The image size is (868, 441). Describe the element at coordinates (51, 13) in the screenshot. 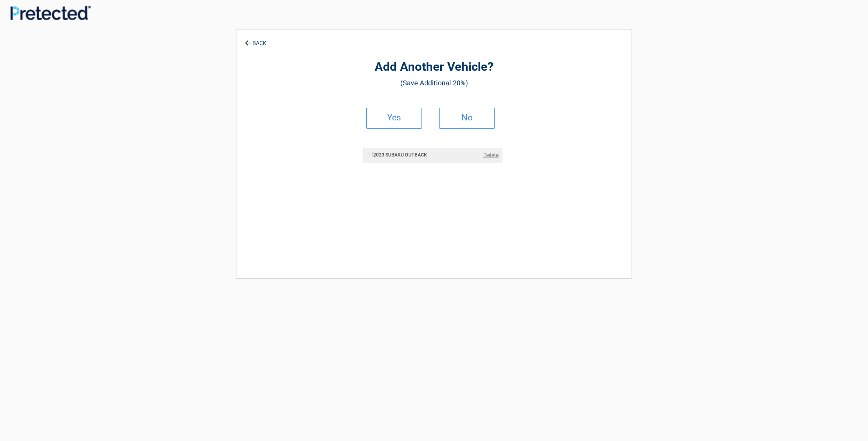

I see `img: Main Logo` at that location.